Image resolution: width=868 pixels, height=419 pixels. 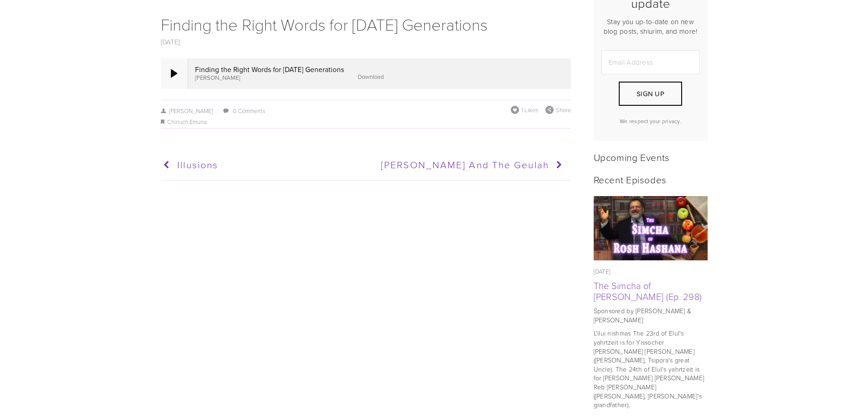 I want to click on span: 1 Likes, so click(x=530, y=110).